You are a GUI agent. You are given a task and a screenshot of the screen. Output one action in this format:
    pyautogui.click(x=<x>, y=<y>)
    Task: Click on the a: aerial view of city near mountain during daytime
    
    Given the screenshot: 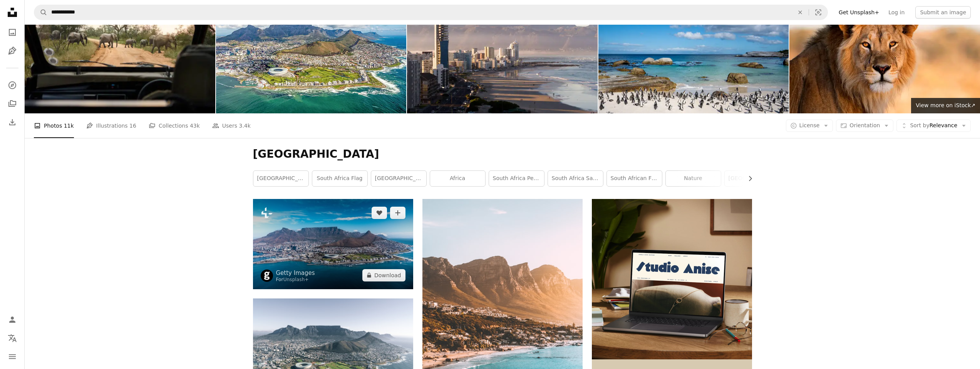 What is the action you would take?
    pyautogui.click(x=333, y=352)
    